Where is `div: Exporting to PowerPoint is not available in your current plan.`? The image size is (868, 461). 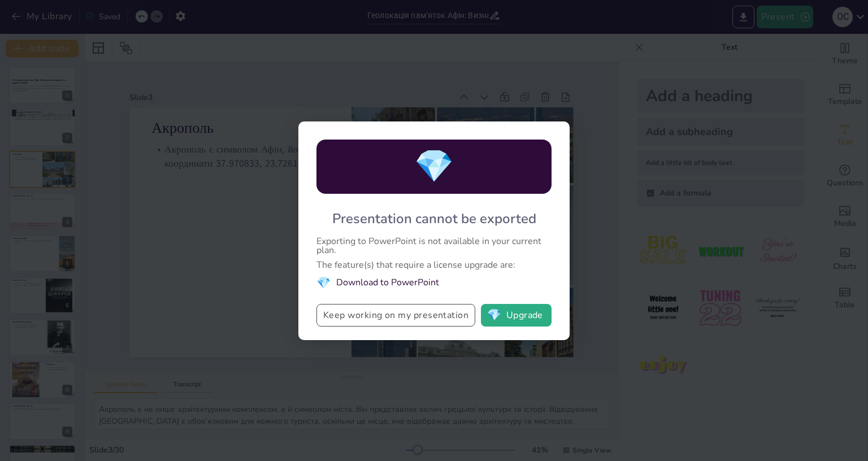
div: Exporting to PowerPoint is not available in your current plan. is located at coordinates (434, 246).